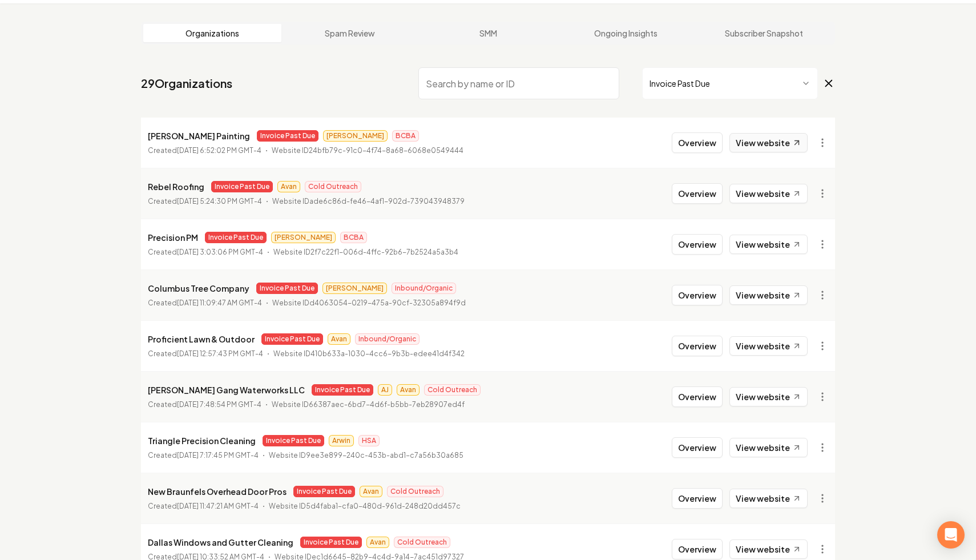  What do you see at coordinates (365, 506) in the screenshot?
I see `p: Website ID 5d4faba1-cfa0-480d-961d-248d20dd457c` at bounding box center [365, 506].